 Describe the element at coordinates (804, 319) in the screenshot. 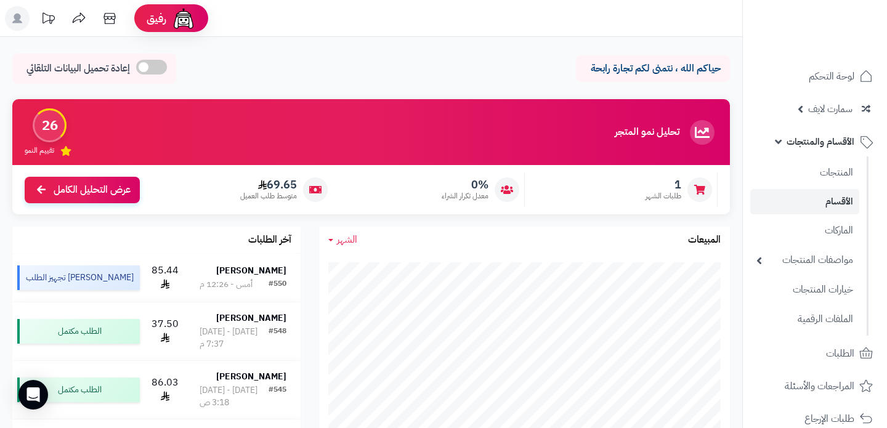

I see `a: الملفات الرقمية` at that location.